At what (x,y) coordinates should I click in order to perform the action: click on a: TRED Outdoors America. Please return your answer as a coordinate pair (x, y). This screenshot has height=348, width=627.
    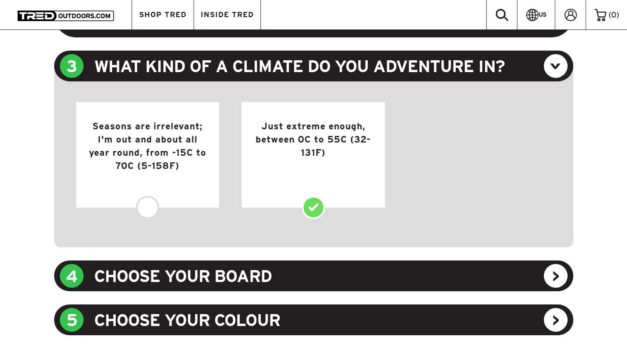
    Looking at the image, I should click on (66, 16).